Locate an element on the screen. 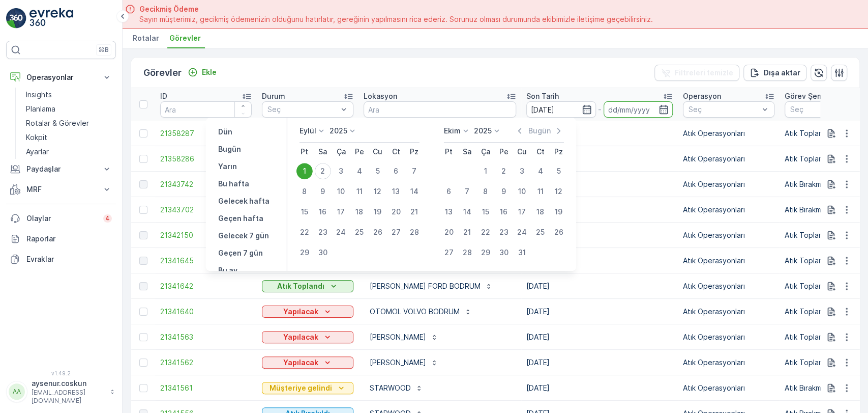  span: Gecikmiş Ödeme is located at coordinates (396, 9).